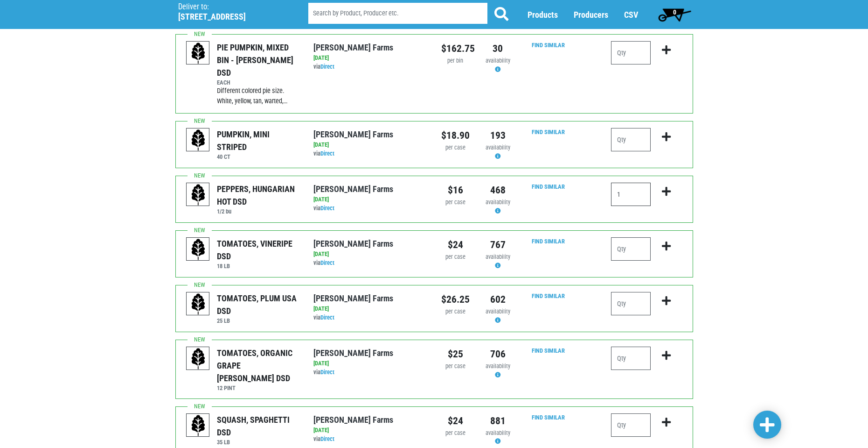 The width and height of the screenshot is (868, 448). What do you see at coordinates (455, 299) in the screenshot?
I see `div: $26.25` at bounding box center [455, 299].